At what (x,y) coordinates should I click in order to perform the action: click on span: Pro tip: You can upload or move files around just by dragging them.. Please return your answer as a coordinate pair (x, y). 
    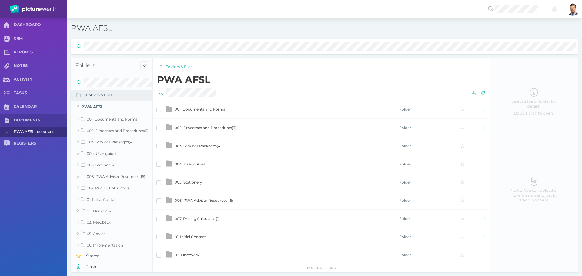
    Looking at the image, I should click on (534, 196).